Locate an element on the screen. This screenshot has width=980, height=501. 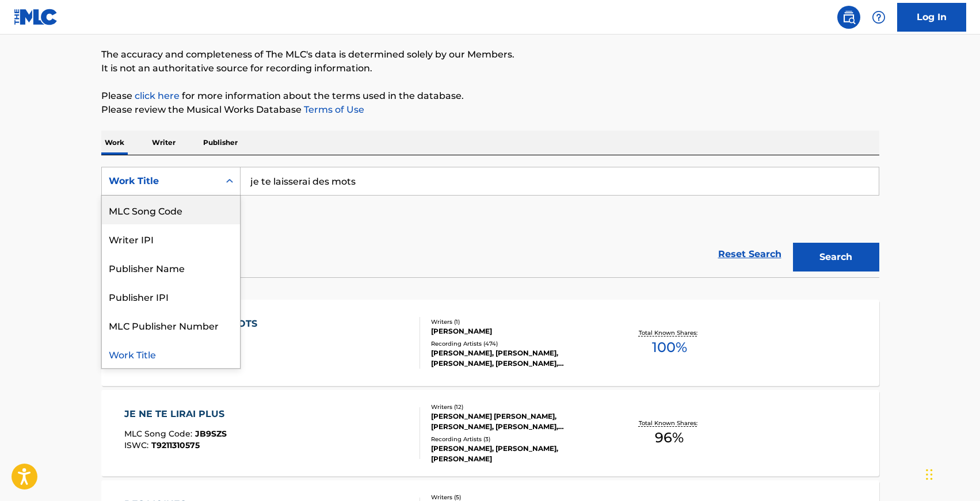
div: Drag is located at coordinates (930, 475).